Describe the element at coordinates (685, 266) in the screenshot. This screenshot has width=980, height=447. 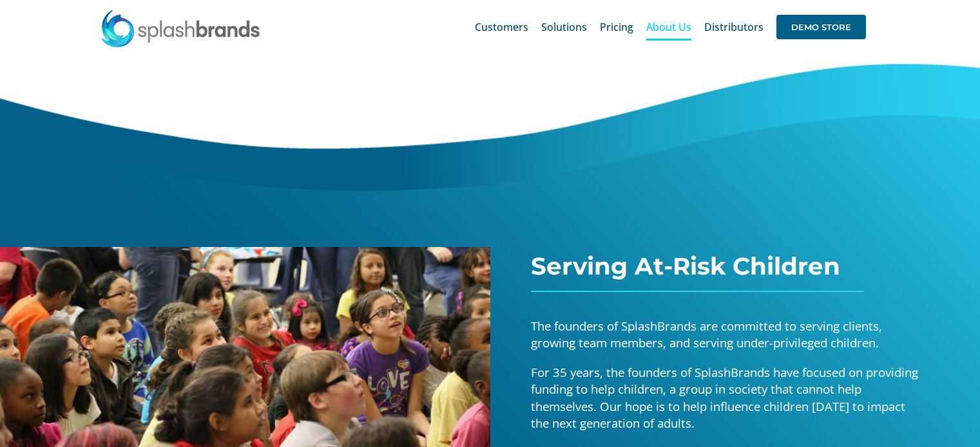
I see `span: Serving At-Risk Children` at that location.